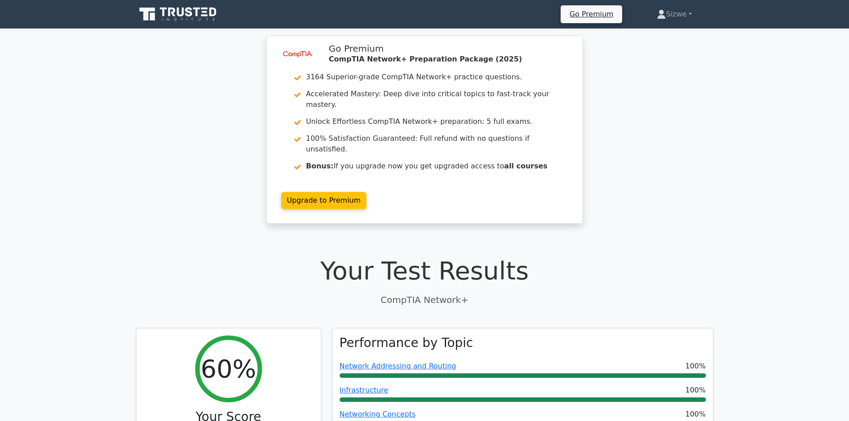 This screenshot has height=421, width=849. What do you see at coordinates (364, 390) in the screenshot?
I see `a: Infrastructure` at bounding box center [364, 390].